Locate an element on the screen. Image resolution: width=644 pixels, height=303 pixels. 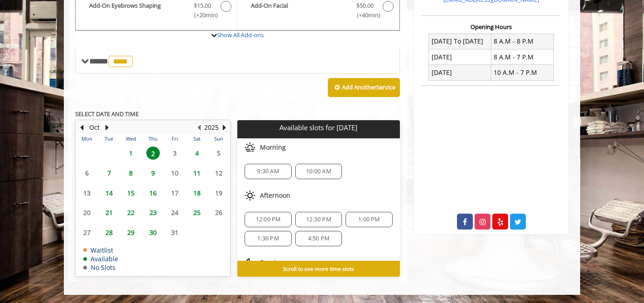
td: Select day22 is located at coordinates (131, 213).